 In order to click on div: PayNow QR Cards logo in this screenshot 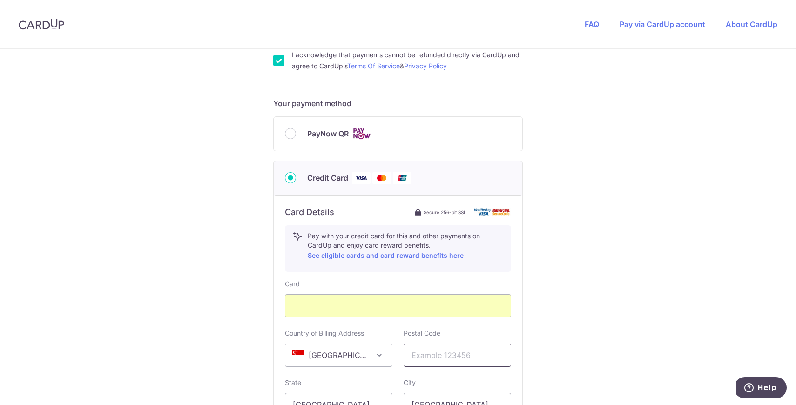, I will do `click(398, 134)`.